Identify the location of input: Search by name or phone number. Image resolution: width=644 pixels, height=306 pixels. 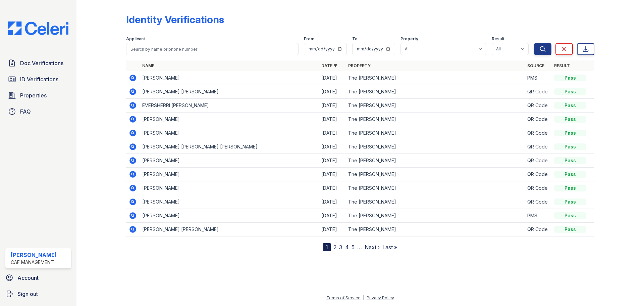
(213, 49).